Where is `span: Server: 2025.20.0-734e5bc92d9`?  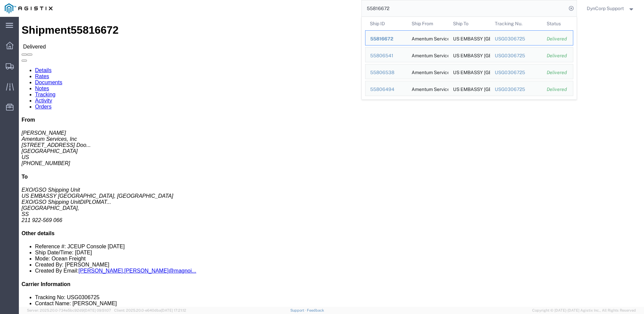
span: Server: 2025.20.0-734e5bc92d9 is located at coordinates (69, 310).